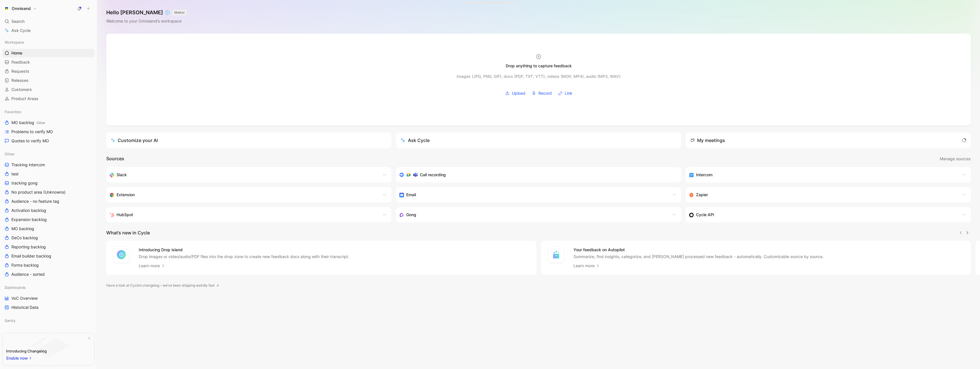  What do you see at coordinates (18, 358) in the screenshot?
I see `span: Enable now` at bounding box center [18, 358].